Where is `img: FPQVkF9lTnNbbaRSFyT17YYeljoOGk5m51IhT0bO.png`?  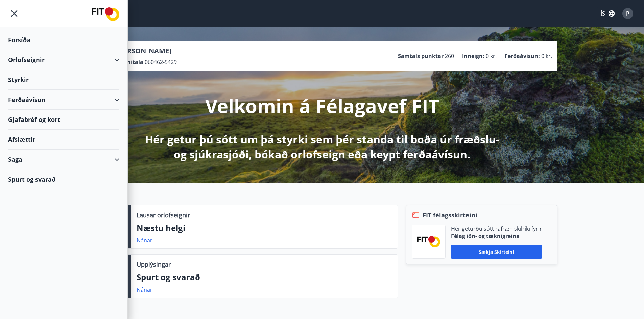
img: FPQVkF9lTnNbbaRSFyT17YYeljoOGk5m51IhT0bO.png is located at coordinates (429, 242).